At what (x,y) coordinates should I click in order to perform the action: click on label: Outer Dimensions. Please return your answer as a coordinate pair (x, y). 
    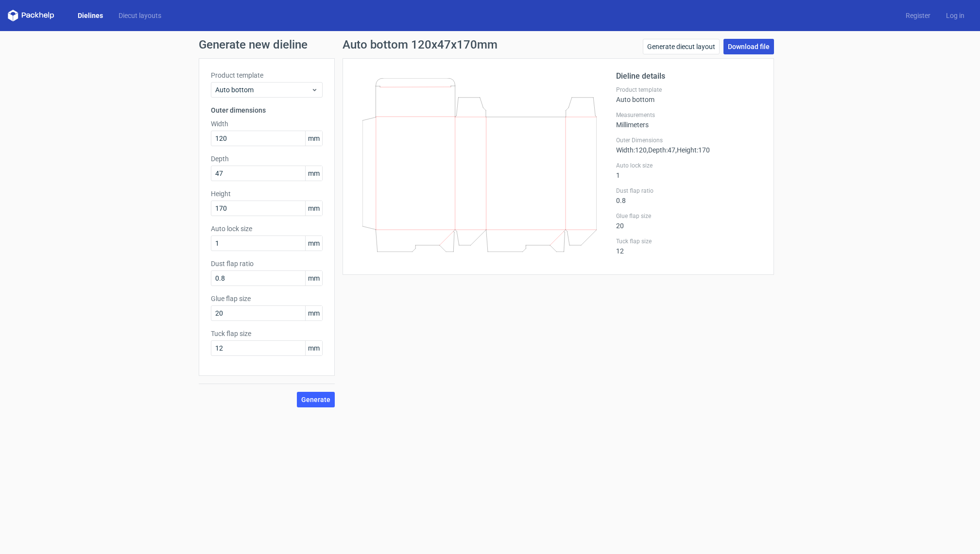
    Looking at the image, I should click on (689, 140).